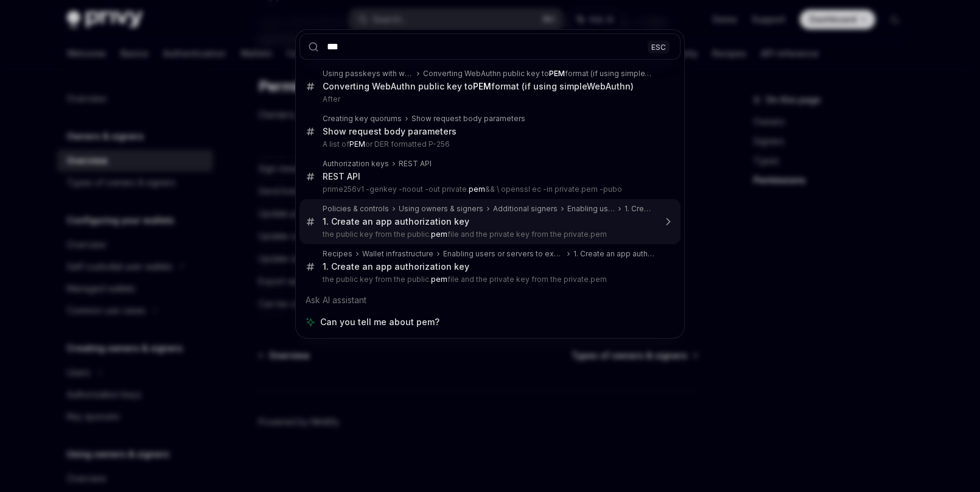  Describe the element at coordinates (489, 99) in the screenshot. I see `p: After` at that location.